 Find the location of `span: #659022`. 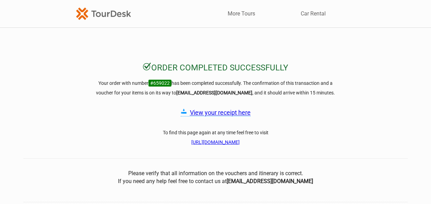

span: #659022 is located at coordinates (160, 83).